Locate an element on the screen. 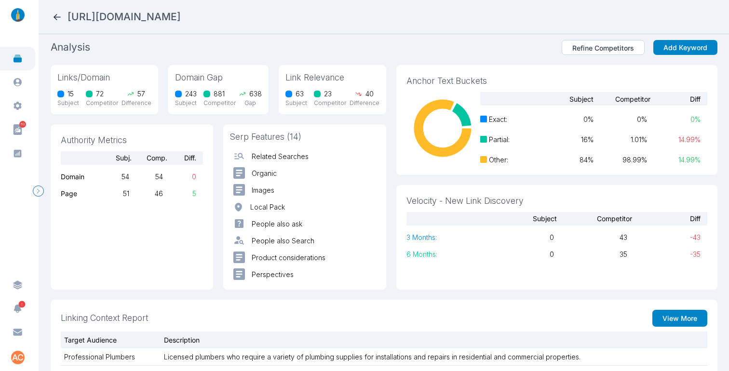 This screenshot has width=729, height=371. span: 46 is located at coordinates (146, 193).